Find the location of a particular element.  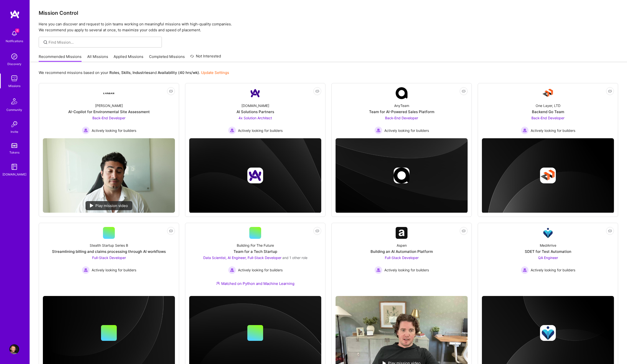

p: Here you can discover and request to join teams working on meaningful missions with high-quality ... is located at coordinates (329, 27).